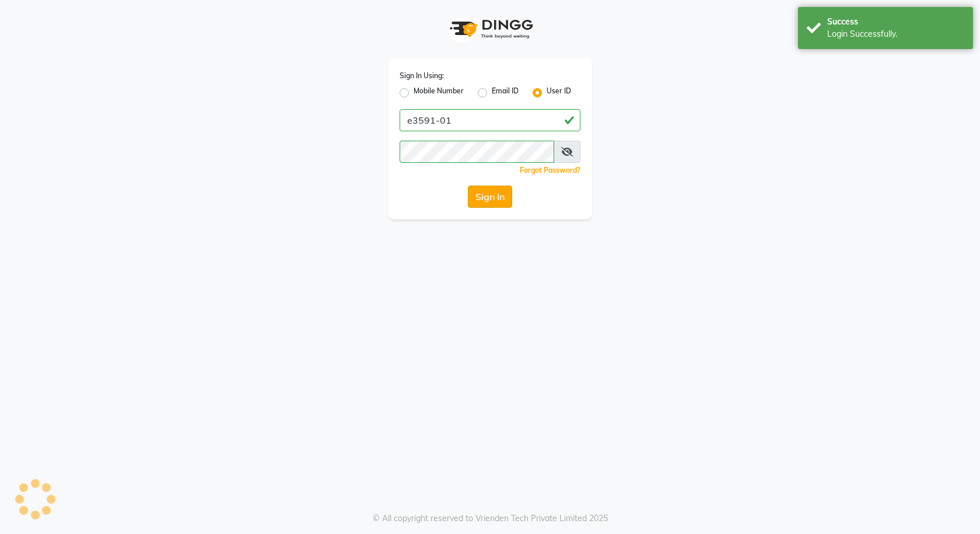 This screenshot has width=980, height=534. I want to click on label: User ID, so click(559, 93).